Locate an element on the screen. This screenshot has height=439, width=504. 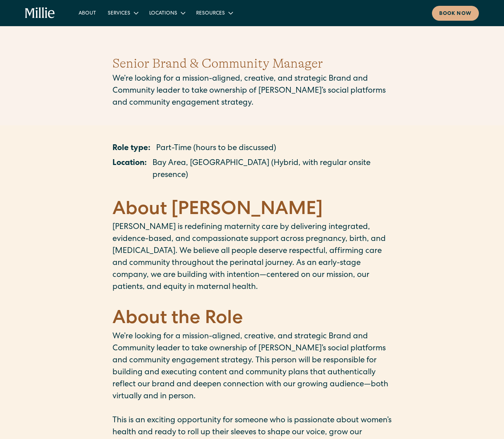
p: Role type: is located at coordinates (131, 149).